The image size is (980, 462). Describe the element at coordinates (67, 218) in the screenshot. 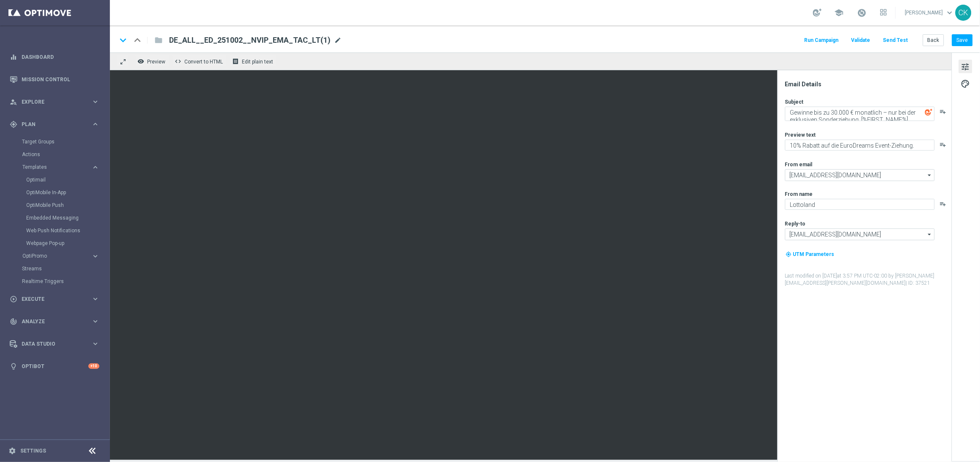

I see `div: Embedded Messaging` at that location.